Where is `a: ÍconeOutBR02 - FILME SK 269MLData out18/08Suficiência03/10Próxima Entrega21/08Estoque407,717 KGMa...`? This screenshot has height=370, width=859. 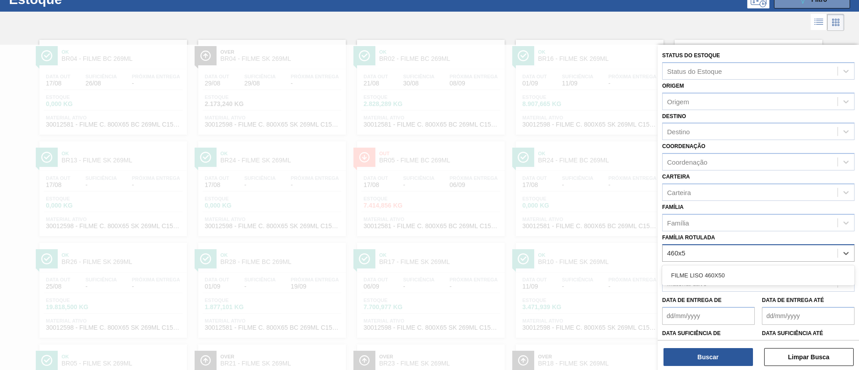 a: ÍconeOutBR02 - FILME SK 269MLData out18/08Suficiência03/10Próxima Entrega21/08Estoque407,717 KGMa... is located at coordinates (747, 84).